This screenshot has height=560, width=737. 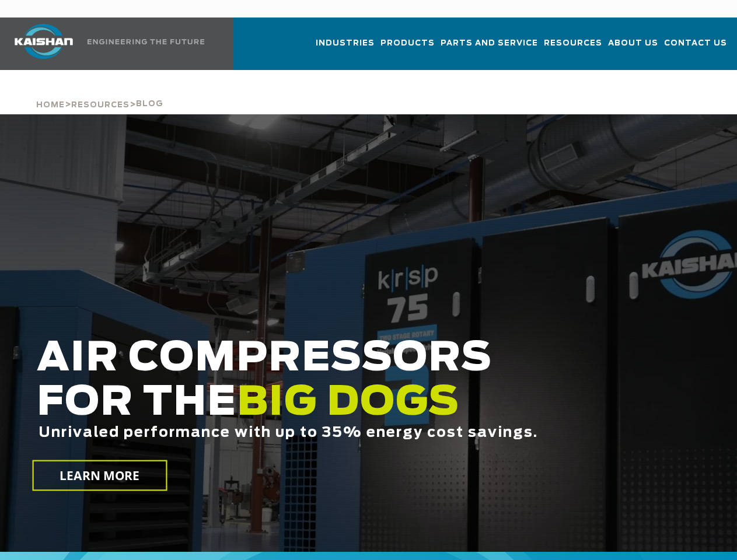 I want to click on span: LEARN MORE, so click(x=100, y=476).